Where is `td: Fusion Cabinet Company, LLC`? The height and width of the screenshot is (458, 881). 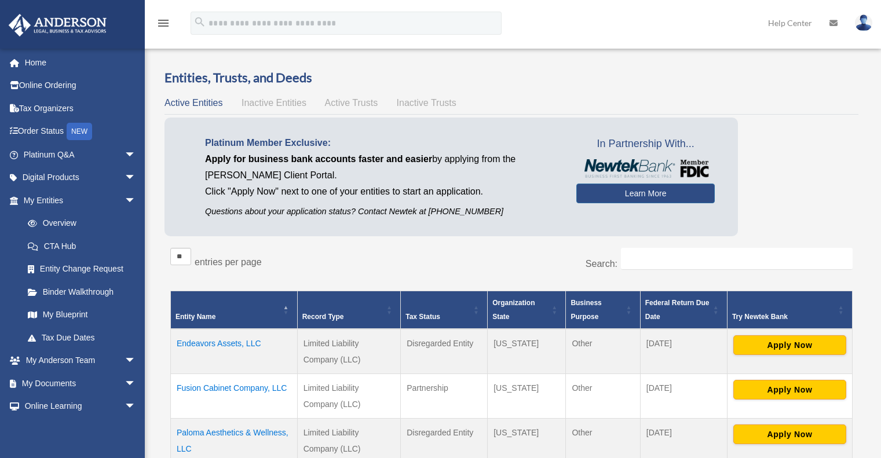 td: Fusion Cabinet Company, LLC is located at coordinates (234, 396).